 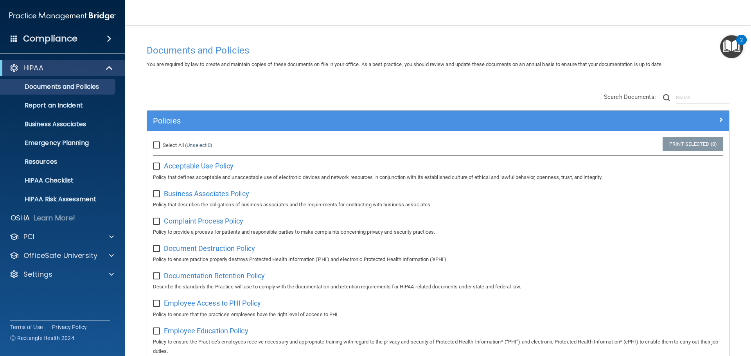 What do you see at coordinates (29, 237) in the screenshot?
I see `p: PCI` at bounding box center [29, 237].